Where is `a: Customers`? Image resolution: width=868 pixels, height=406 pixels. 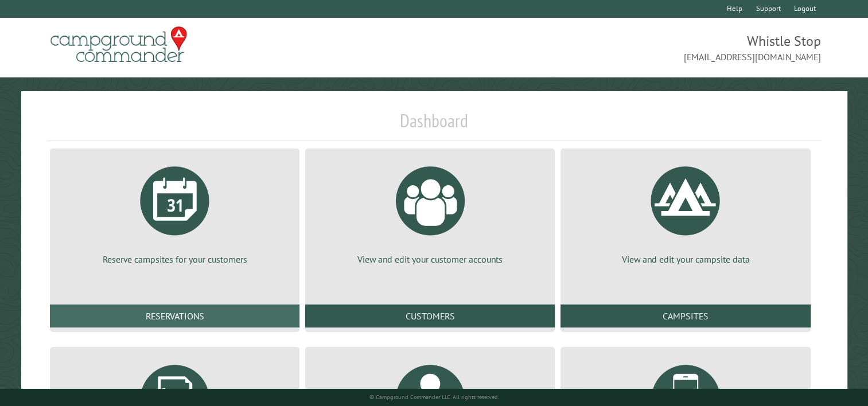
a: Customers is located at coordinates (430, 316).